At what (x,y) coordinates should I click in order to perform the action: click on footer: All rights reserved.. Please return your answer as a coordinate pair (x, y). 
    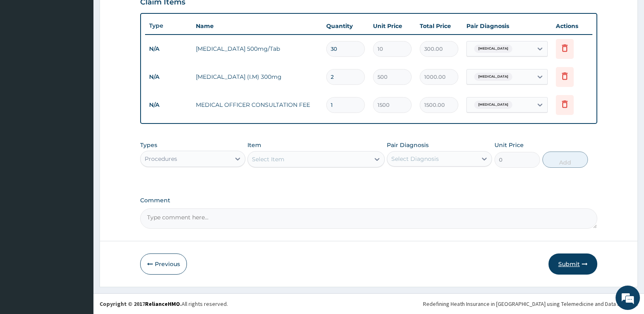
    Looking at the image, I should click on (369, 303).